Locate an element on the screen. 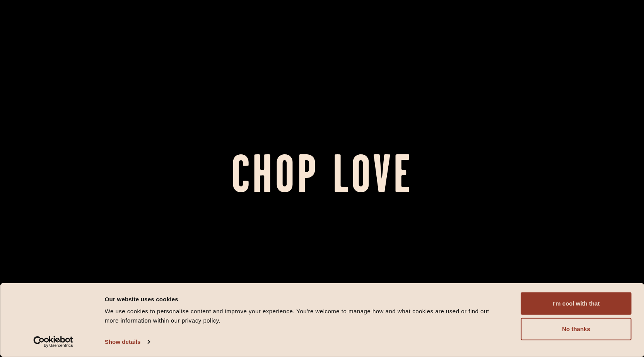 This screenshot has width=644, height=357. a: Show details is located at coordinates (127, 342).